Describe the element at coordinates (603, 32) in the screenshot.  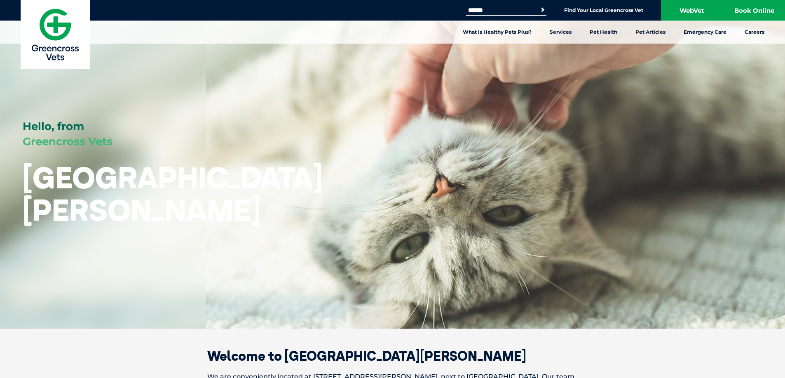
I see `a: Pet Health` at that location.